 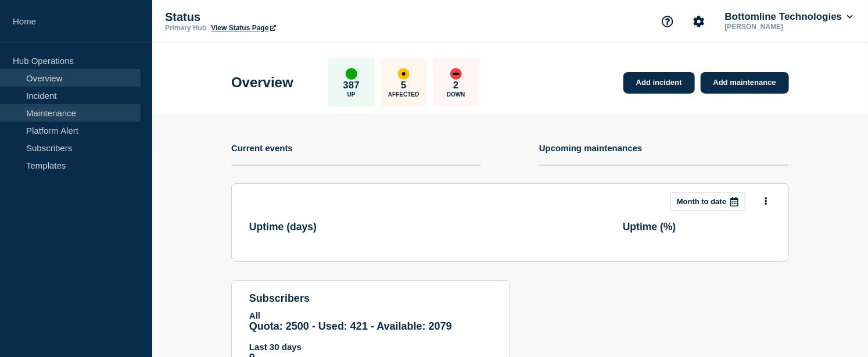 I want to click on h4: Current events, so click(x=262, y=148).